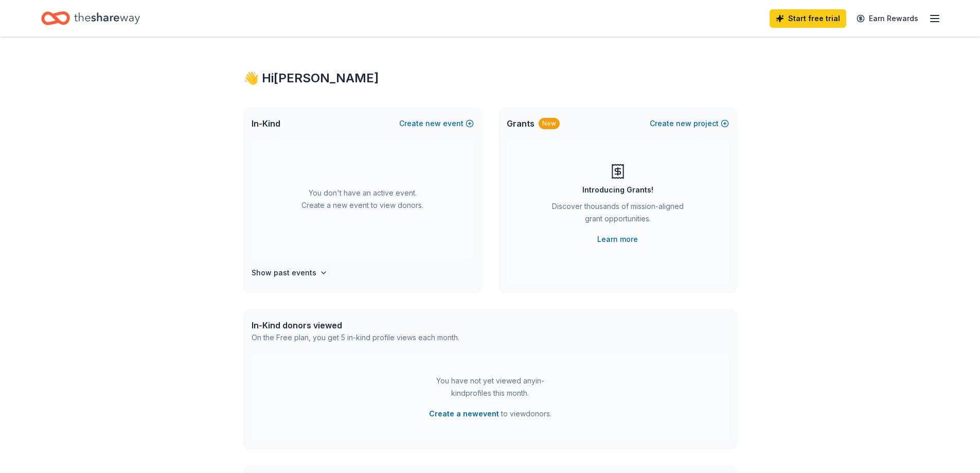 This screenshot has width=980, height=473. I want to click on span: Grants, so click(520, 124).